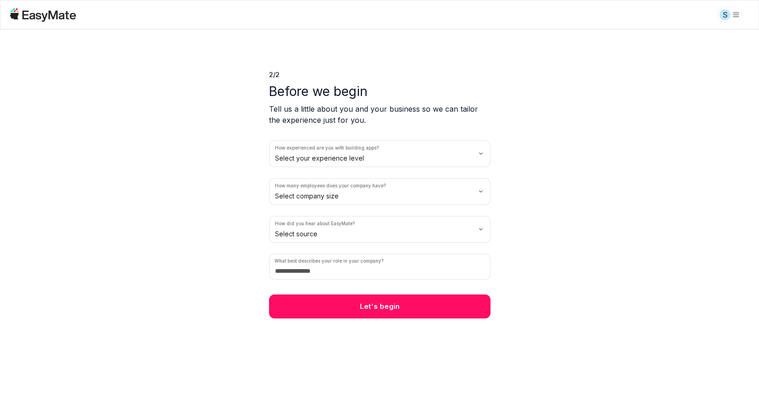 The height and width of the screenshot is (414, 759). Describe the element at coordinates (380, 114) in the screenshot. I see `p: Tell us a little about you and your business so we can tailor the experience just for you.` at that location.